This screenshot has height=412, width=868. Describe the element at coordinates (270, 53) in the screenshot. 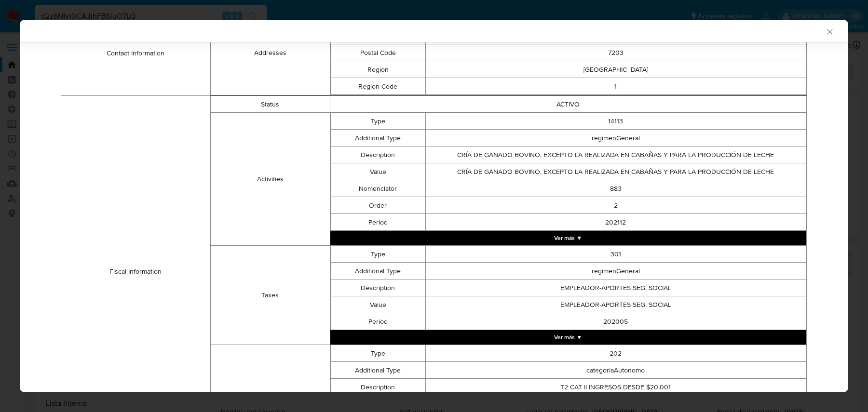

I see `td: Addresses` at that location.